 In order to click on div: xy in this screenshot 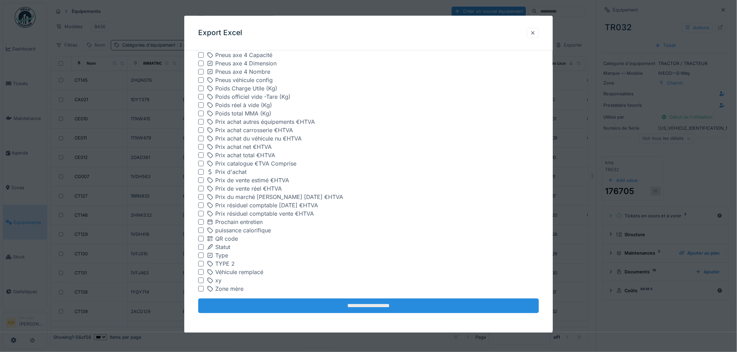, I will do `click(214, 281)`.